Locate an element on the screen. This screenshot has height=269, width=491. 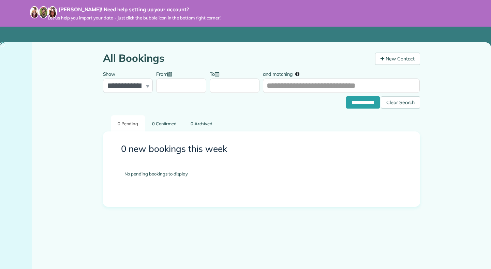
label: and matching is located at coordinates (283, 73).